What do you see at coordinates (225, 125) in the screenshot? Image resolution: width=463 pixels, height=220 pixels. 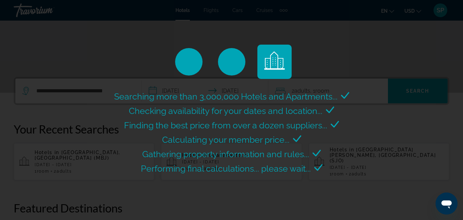 I see `span: Finding the best price from over a dozen suppliers...` at bounding box center [225, 125].